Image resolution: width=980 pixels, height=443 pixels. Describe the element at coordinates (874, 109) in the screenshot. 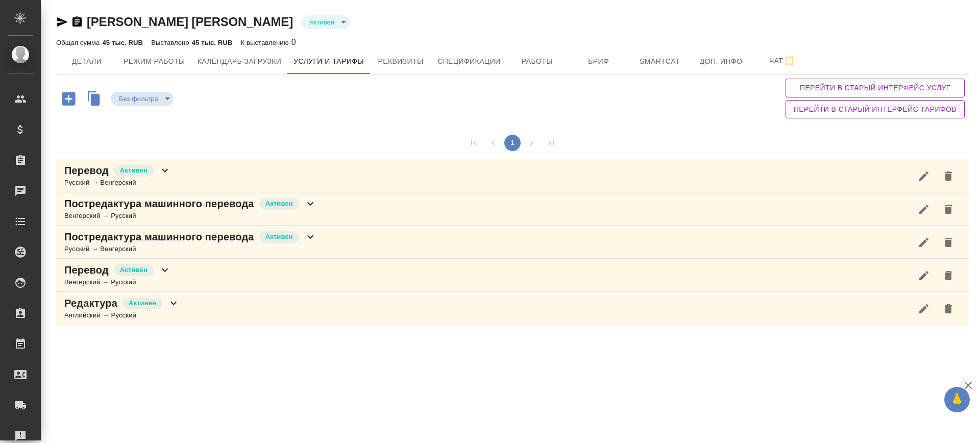

I see `button: Перейти в старый интерфейс тарифов` at that location.